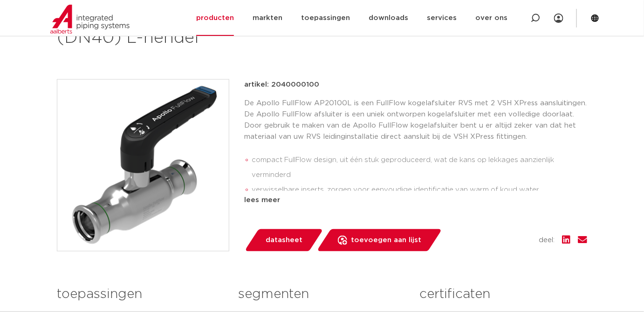 This screenshot has width=644, height=312. What do you see at coordinates (419, 167) in the screenshot?
I see `li: compact FullFlow design, uit één stuk geproduceerd, wat de kans op lekkages aanzienlijk verminderd` at bounding box center [419, 167].